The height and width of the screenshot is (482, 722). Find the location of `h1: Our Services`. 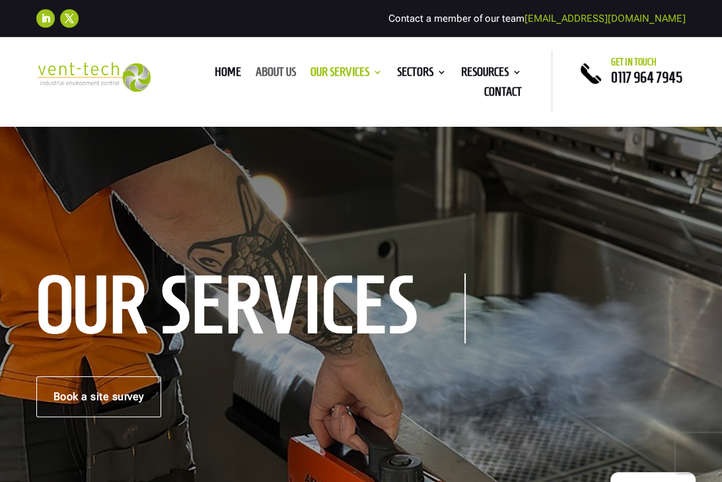

h1: Our Services is located at coordinates (251, 308).